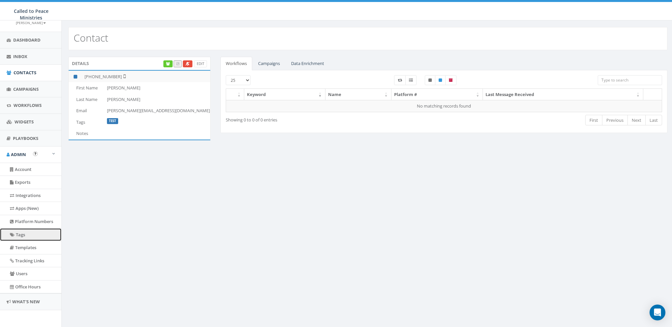  Describe the element at coordinates (563, 94) in the screenshot. I see `th: Last Message Received: activate to sort column ascending` at that location.